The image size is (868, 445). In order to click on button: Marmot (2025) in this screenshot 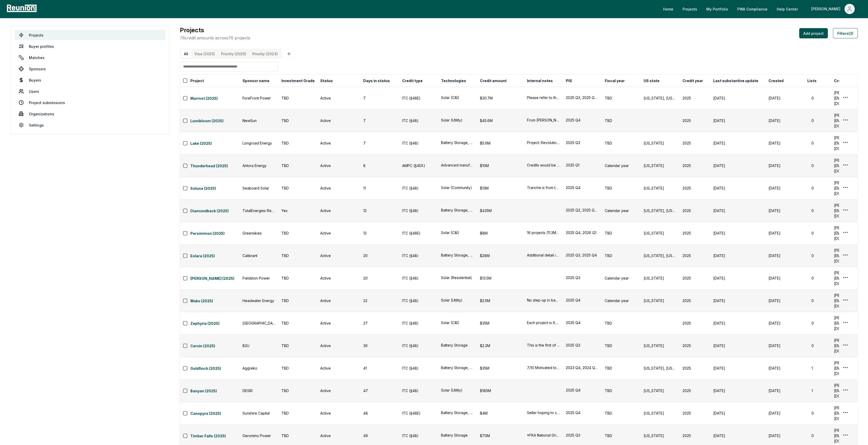, I will do `click(215, 98)`.